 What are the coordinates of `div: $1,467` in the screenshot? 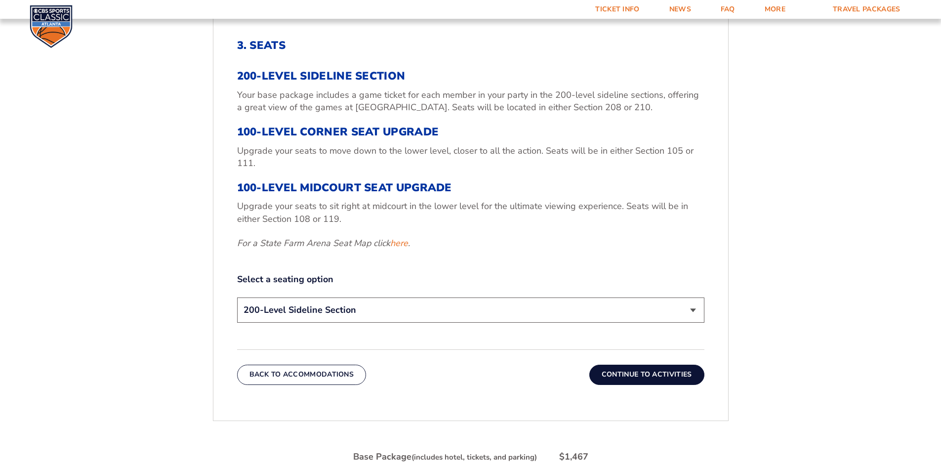 It's located at (574, 457).